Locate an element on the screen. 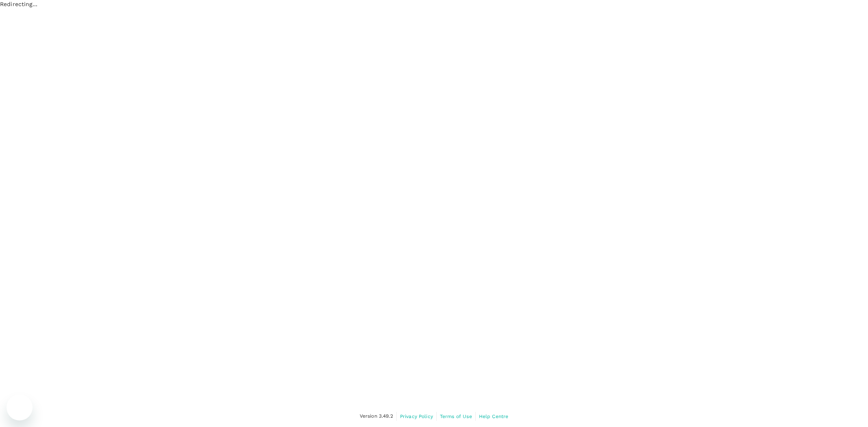 The width and height of the screenshot is (868, 427). span: Privacy Policy is located at coordinates (416, 417).